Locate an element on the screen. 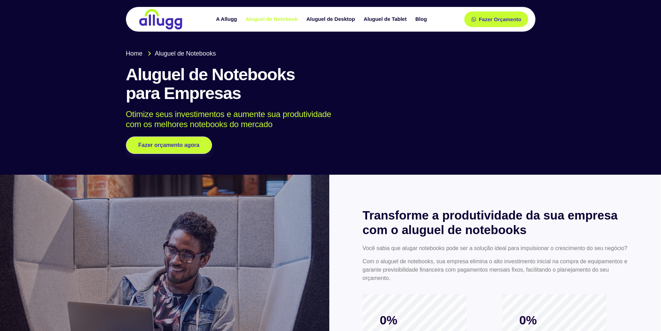 The width and height of the screenshot is (661, 331). span: Aluguel de Notebooks is located at coordinates (184, 53).